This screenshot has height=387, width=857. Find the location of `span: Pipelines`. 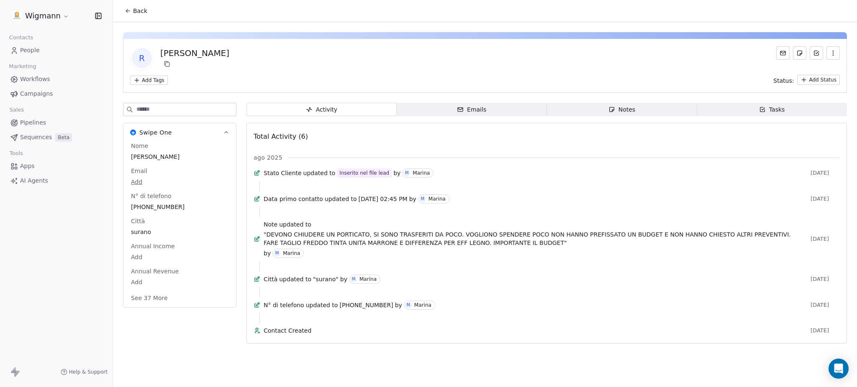

span: Pipelines is located at coordinates (33, 123).